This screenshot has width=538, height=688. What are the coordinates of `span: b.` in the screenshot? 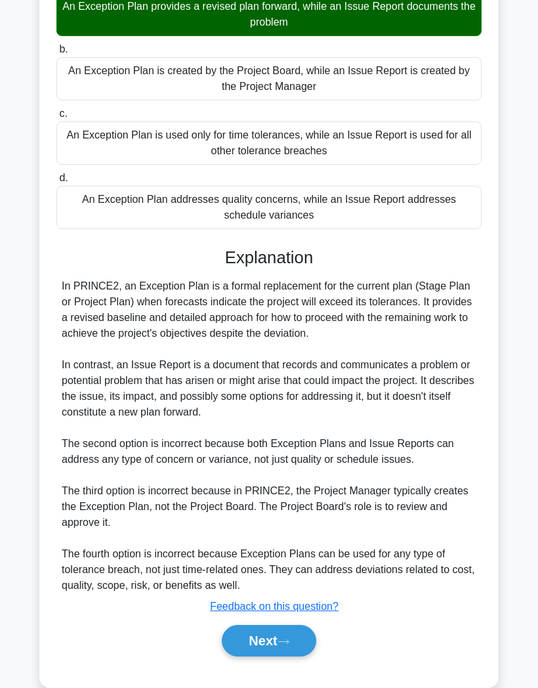 It's located at (63, 49).